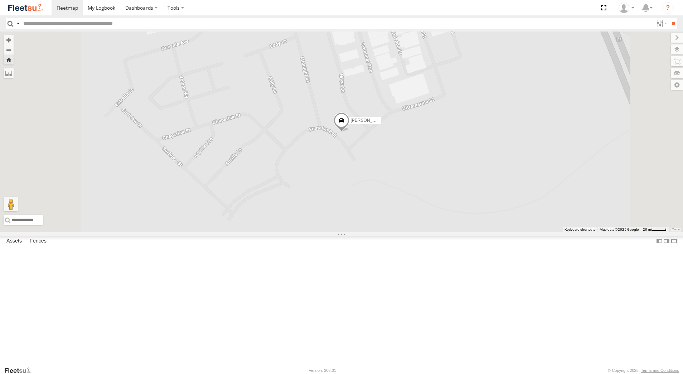 This screenshot has height=374, width=683. What do you see at coordinates (20, 370) in the screenshot?
I see `a: Visit our Website` at bounding box center [20, 370].